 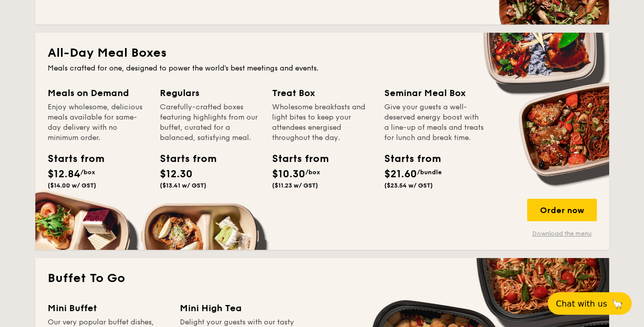 What do you see at coordinates (322, 278) in the screenshot?
I see `h2: Buffet To Go` at bounding box center [322, 278].